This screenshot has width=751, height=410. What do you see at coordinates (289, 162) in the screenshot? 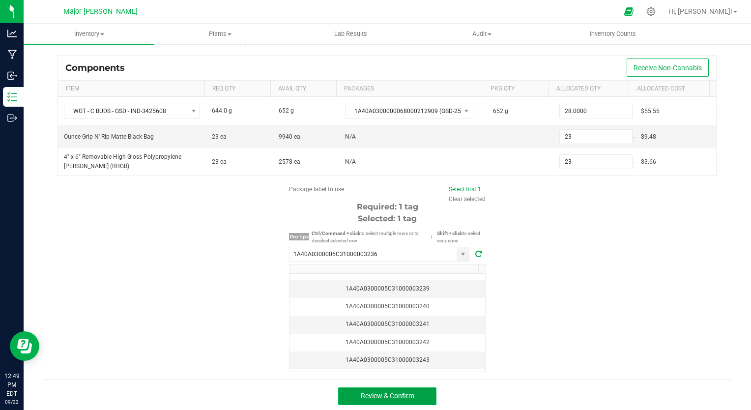
I see `span: 2578 ea` at bounding box center [289, 162].